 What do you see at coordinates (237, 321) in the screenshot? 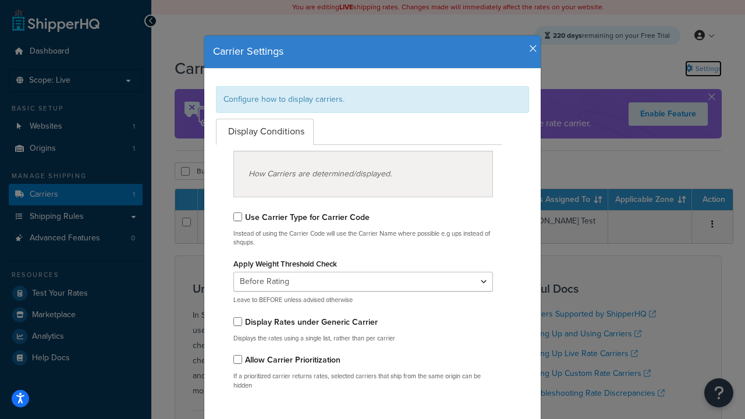
I see `input: Display Rates under Generic Carrier` at bounding box center [237, 321].